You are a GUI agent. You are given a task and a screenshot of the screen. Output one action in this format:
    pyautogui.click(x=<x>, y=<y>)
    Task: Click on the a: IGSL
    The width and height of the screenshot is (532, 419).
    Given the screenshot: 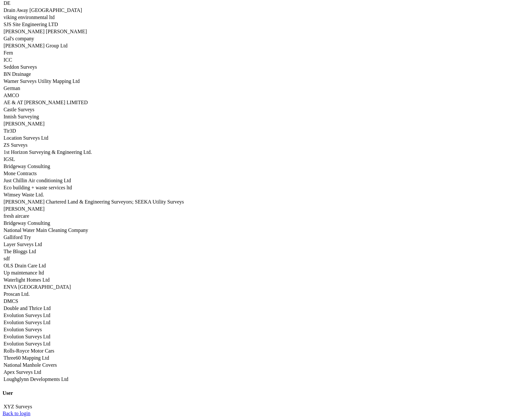 What is the action you would take?
    pyautogui.click(x=9, y=159)
    